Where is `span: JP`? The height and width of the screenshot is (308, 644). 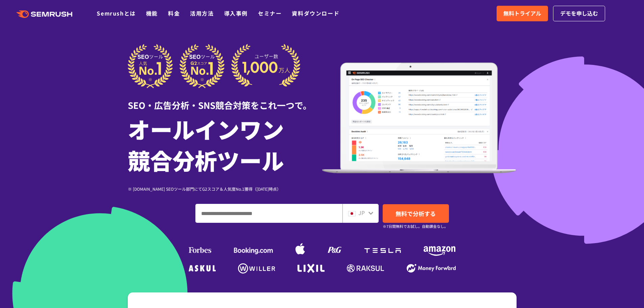 span: JP is located at coordinates (361, 213).